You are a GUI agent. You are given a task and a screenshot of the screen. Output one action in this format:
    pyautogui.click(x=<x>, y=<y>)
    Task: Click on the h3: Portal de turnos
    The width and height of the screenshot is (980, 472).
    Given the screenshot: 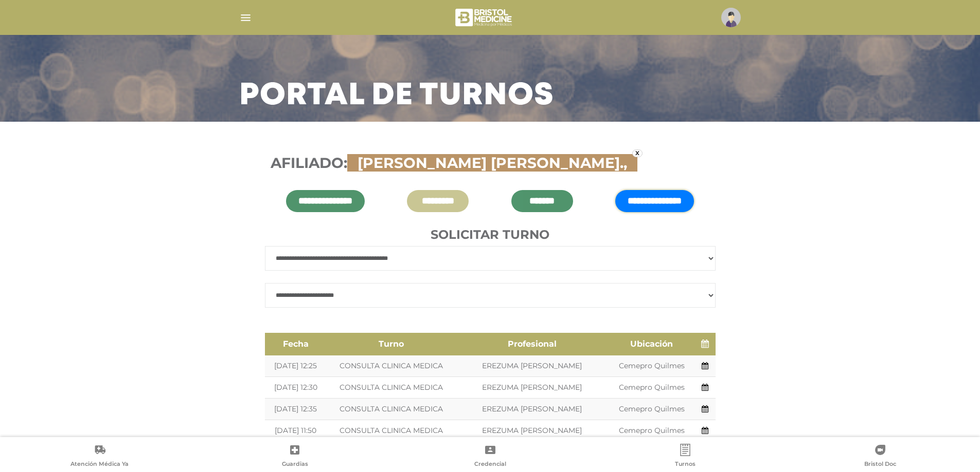 What is the action you would take?
    pyautogui.click(x=397, y=96)
    